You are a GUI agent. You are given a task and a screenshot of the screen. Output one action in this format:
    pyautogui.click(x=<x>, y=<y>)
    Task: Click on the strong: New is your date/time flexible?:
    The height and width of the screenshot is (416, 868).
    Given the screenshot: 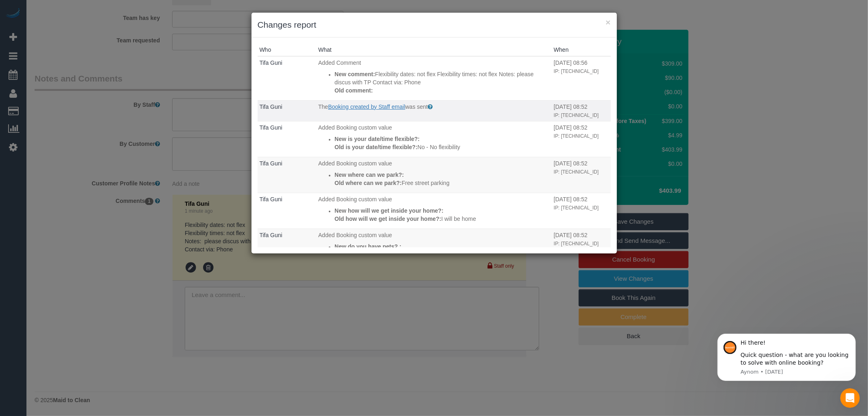 What is the action you would take?
    pyautogui.click(x=377, y=139)
    